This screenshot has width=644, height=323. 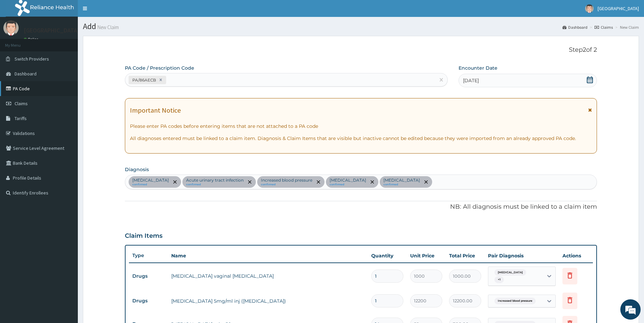 I want to click on small: New Claim, so click(x=107, y=27).